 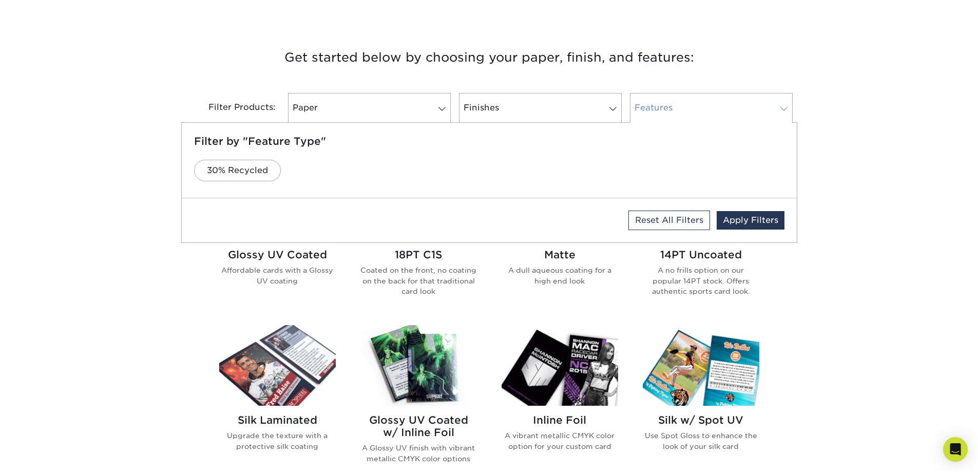 I want to click on h5: Filter by "Feature Type", so click(x=489, y=141).